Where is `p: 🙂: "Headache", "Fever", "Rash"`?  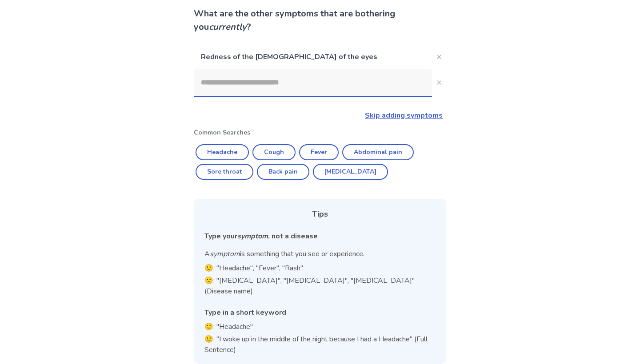 p: 🙂: "Headache", "Fever", "Rash" is located at coordinates (320, 268).